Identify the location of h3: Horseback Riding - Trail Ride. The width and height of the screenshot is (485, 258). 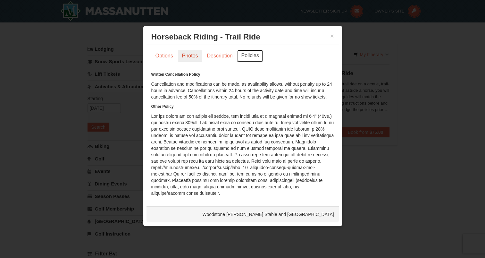
(243, 37).